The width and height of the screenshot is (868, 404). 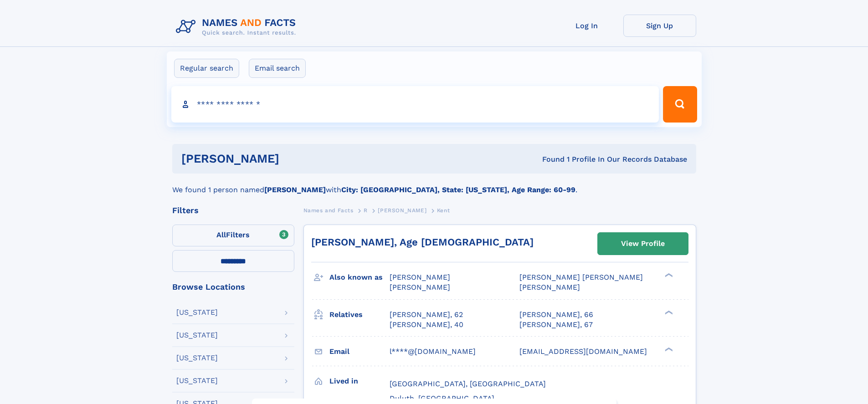 I want to click on div: Filters, so click(x=233, y=211).